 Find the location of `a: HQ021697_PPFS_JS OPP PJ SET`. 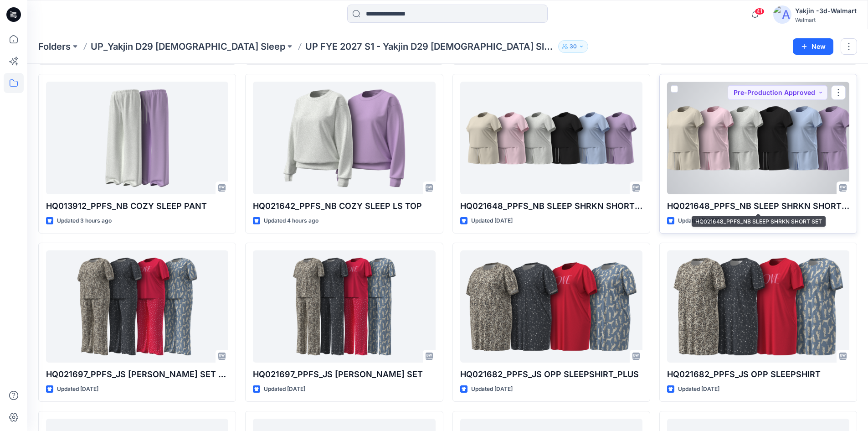

a: HQ021697_PPFS_JS OPP PJ SET is located at coordinates (344, 307).